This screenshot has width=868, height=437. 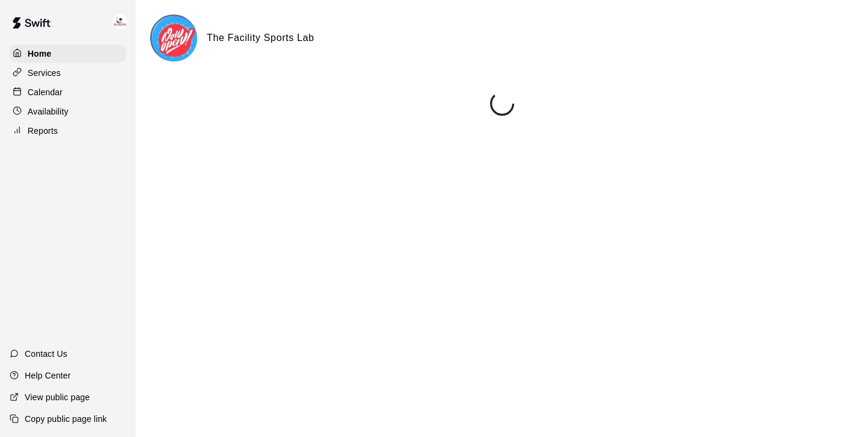 What do you see at coordinates (67, 53) in the screenshot?
I see `div: Home` at bounding box center [67, 53].